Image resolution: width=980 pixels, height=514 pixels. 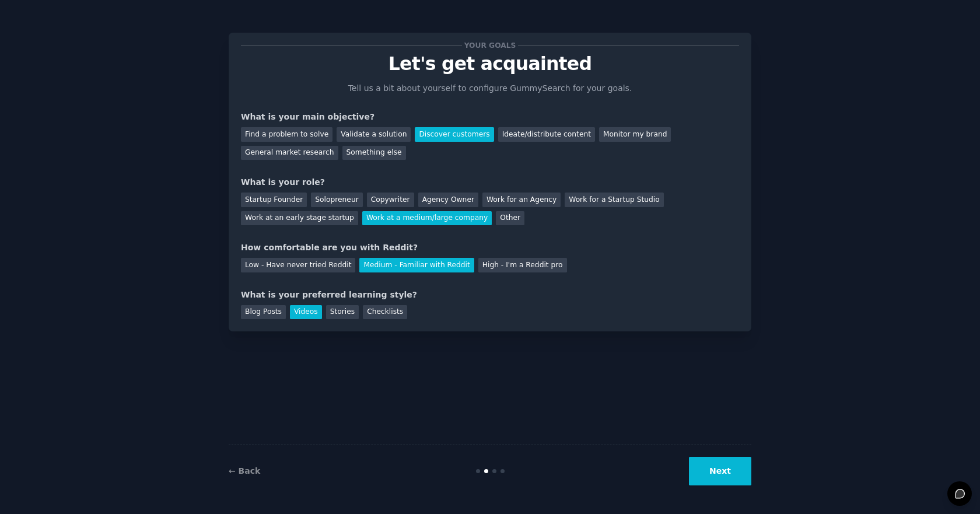 What do you see at coordinates (490, 88) in the screenshot?
I see `p: Tell us a bit about yourself to configure GummySearch for your goals.` at bounding box center [490, 88].